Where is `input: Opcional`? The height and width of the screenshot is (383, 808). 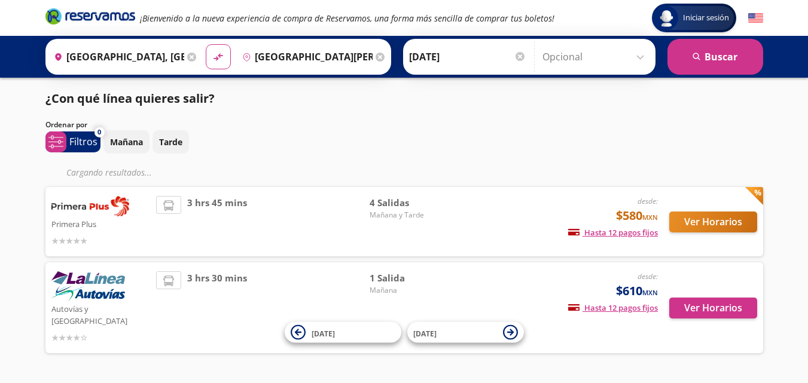 input: Opcional is located at coordinates (596, 57).